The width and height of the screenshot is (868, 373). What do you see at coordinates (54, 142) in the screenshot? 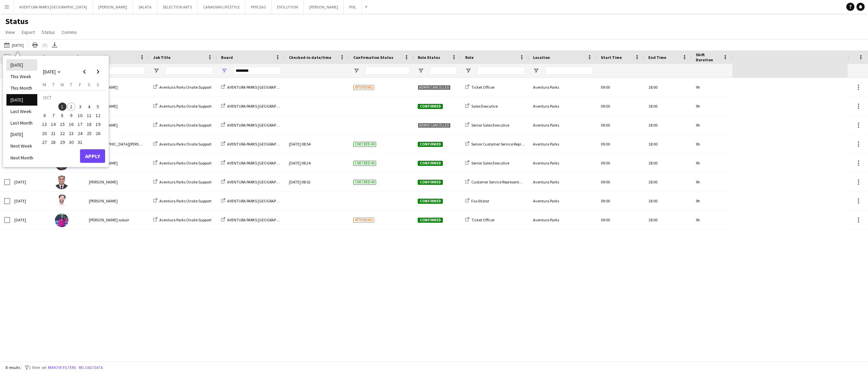
I see `span: 28` at bounding box center [54, 142].